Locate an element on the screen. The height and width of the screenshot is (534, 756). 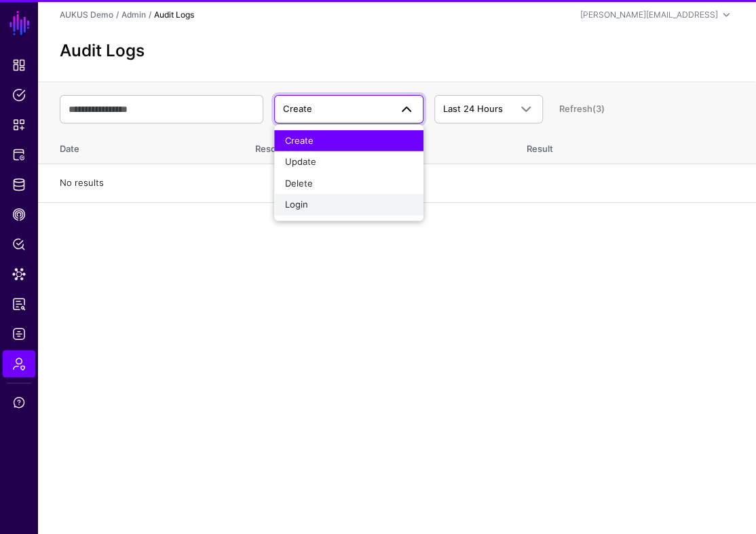
a: Dashboard is located at coordinates (19, 66).